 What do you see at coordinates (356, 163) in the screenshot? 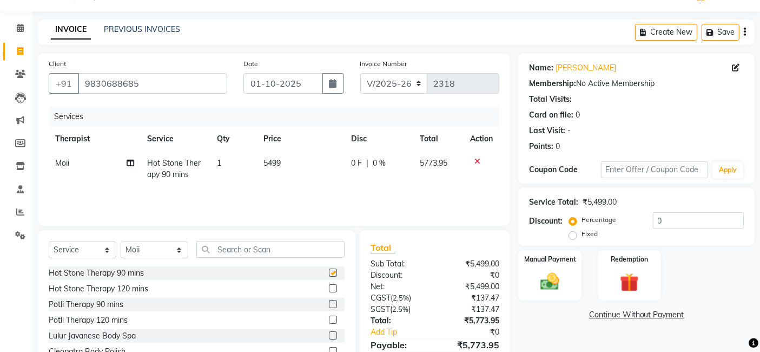
I see `span: 0 F` at bounding box center [356, 163].